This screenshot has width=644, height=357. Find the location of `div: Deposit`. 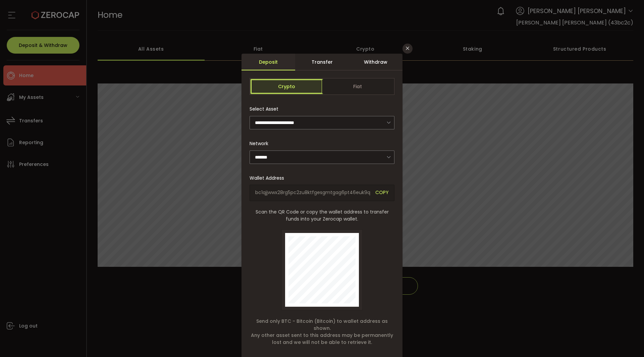

div: Deposit is located at coordinates (269, 62).